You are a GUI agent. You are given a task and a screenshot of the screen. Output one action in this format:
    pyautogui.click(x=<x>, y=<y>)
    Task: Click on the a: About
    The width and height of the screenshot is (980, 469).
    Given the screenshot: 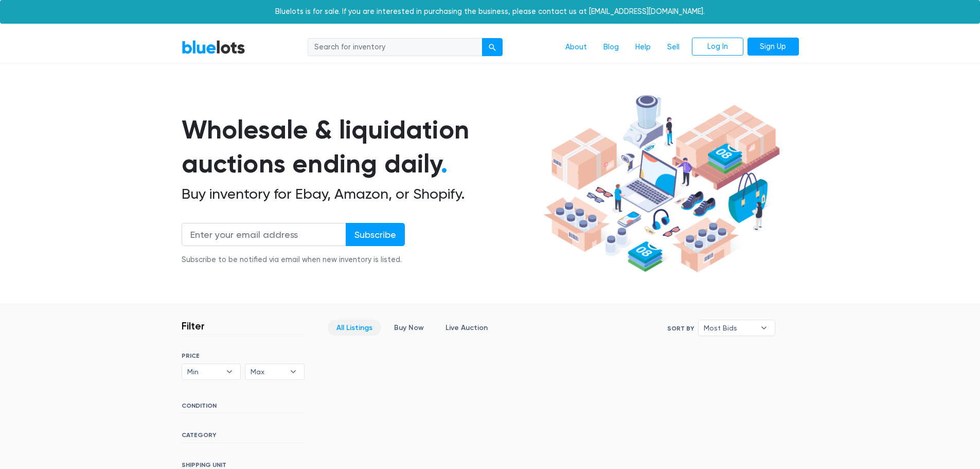 What is the action you would take?
    pyautogui.click(x=577, y=47)
    